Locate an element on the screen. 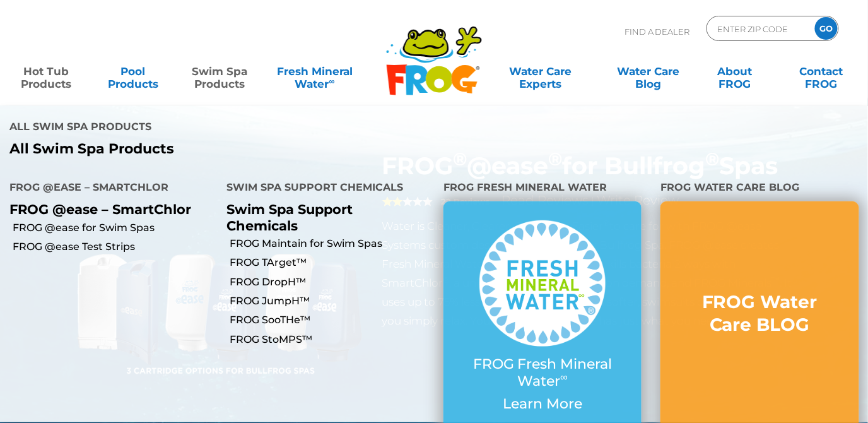  a: Swim SpaProducts is located at coordinates (220, 72).